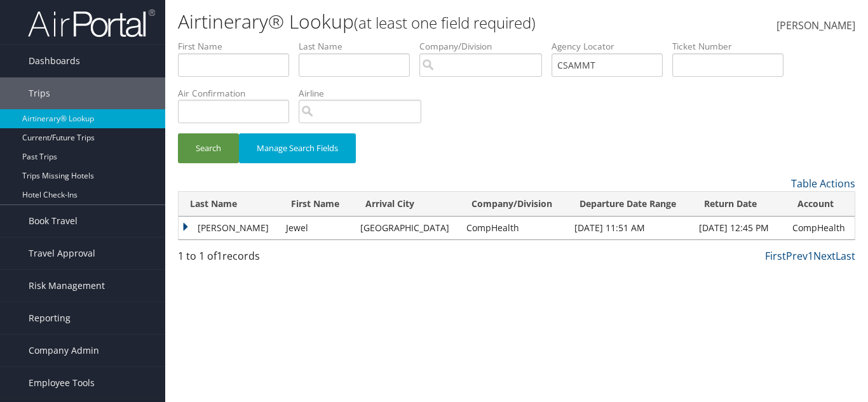 Image resolution: width=868 pixels, height=402 pixels. What do you see at coordinates (219, 256) in the screenshot?
I see `span: 1` at bounding box center [219, 256].